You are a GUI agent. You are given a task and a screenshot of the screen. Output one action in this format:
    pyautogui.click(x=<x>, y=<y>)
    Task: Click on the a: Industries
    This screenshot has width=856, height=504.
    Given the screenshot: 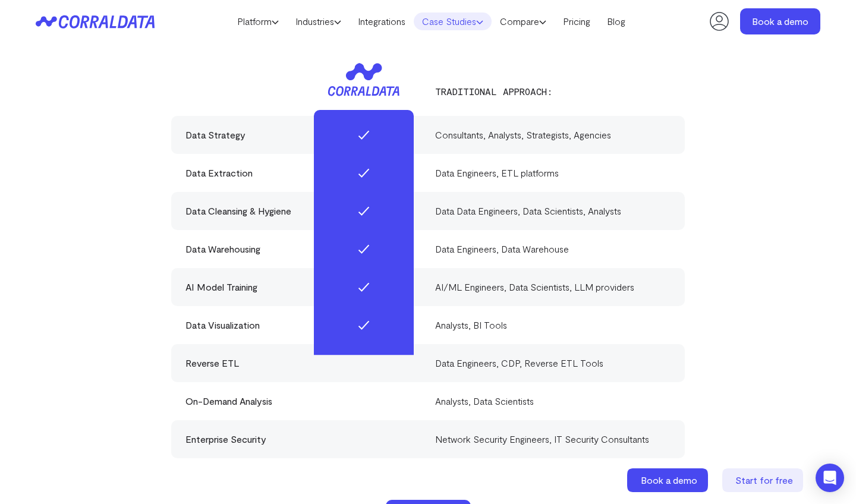 What is the action you would take?
    pyautogui.click(x=318, y=22)
    